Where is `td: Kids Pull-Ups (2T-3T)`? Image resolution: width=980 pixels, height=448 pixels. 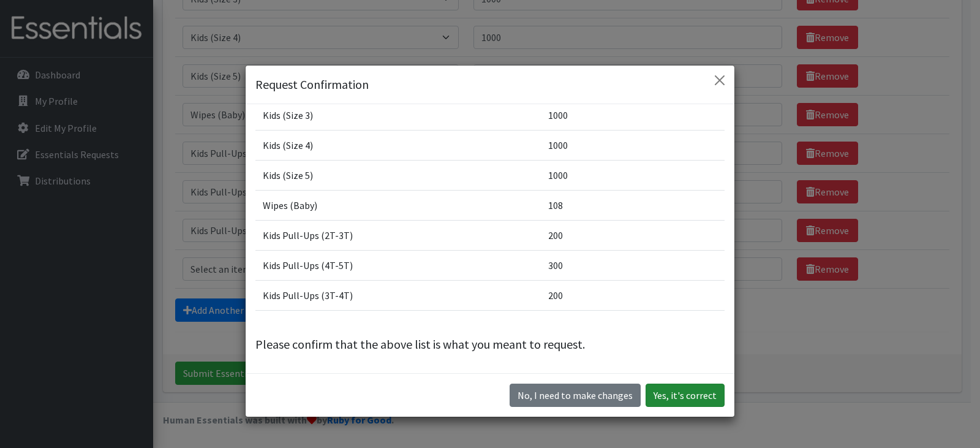
td: Kids Pull-Ups (2T-3T) is located at coordinates (398, 236).